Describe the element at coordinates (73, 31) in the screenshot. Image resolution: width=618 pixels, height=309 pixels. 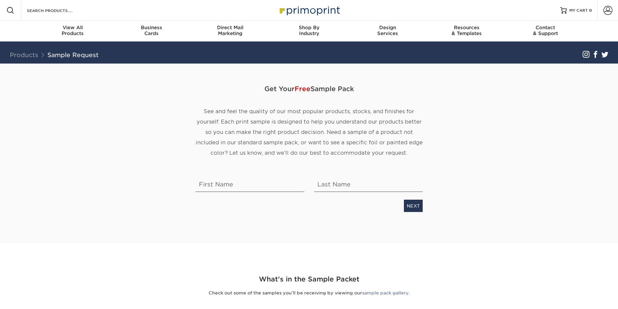
I see `a: View AllProducts` at that location.